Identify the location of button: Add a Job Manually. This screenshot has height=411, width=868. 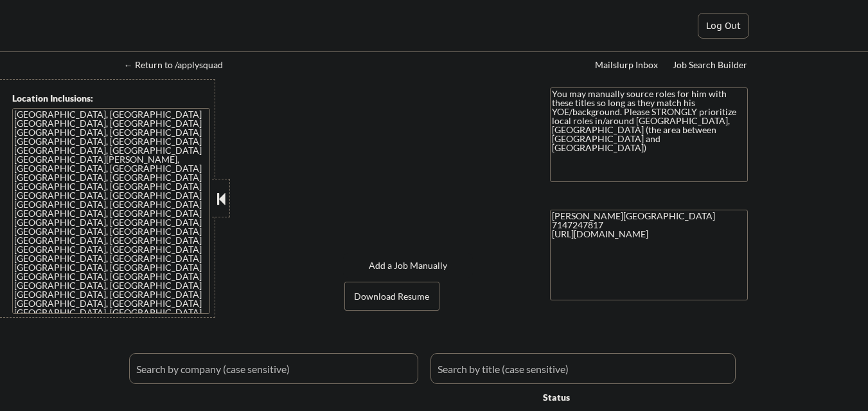
(408, 265).